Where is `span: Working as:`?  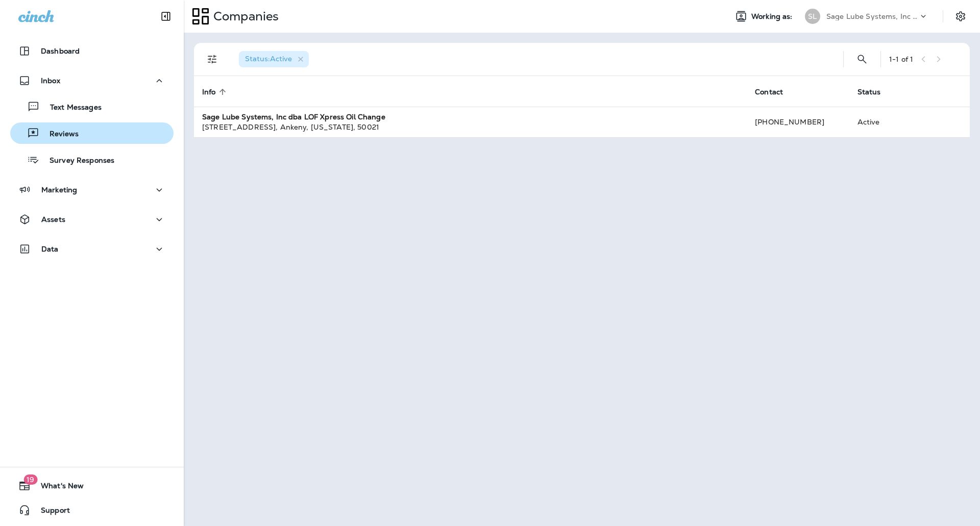 span: Working as: is located at coordinates (773, 16).